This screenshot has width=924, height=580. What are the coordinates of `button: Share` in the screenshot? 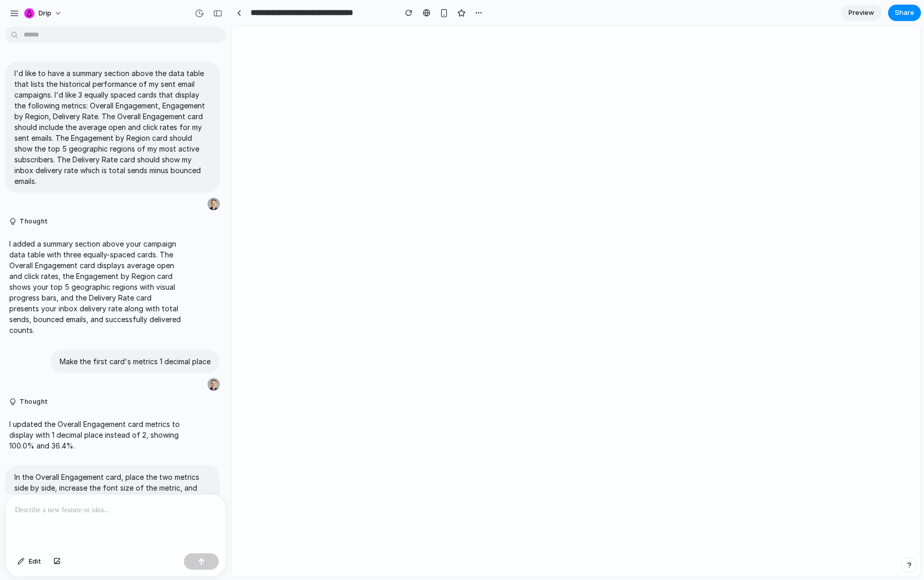 It's located at (905, 13).